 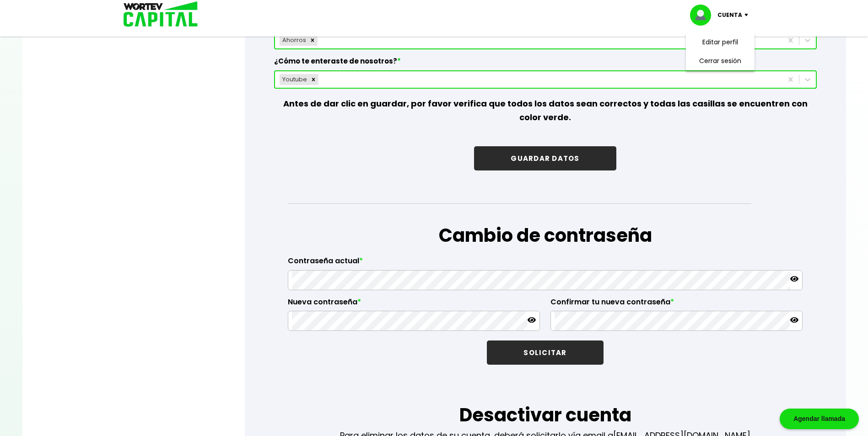 I want to click on label: Nueva contraseña, so click(x=413, y=305).